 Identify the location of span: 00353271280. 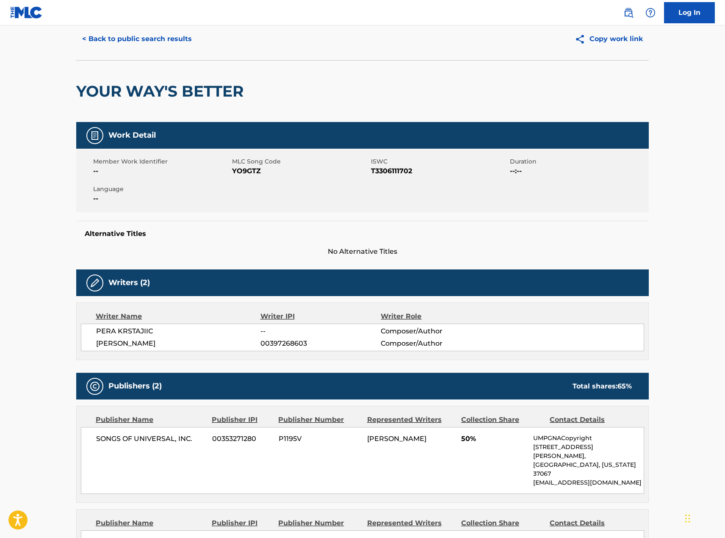
(242, 439).